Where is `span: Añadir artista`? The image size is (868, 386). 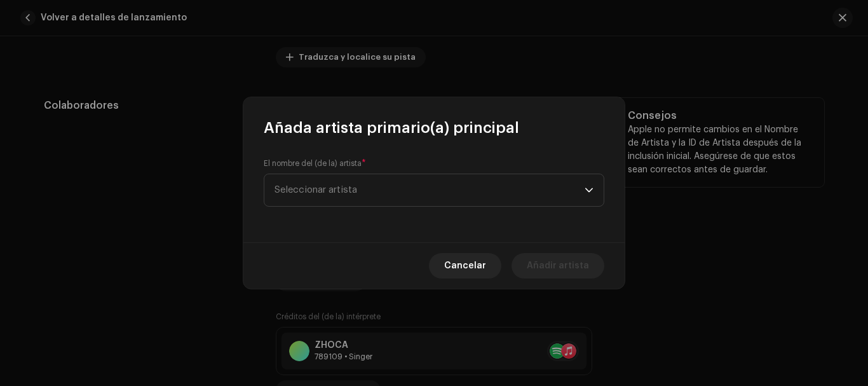 span: Añadir artista is located at coordinates (558, 266).